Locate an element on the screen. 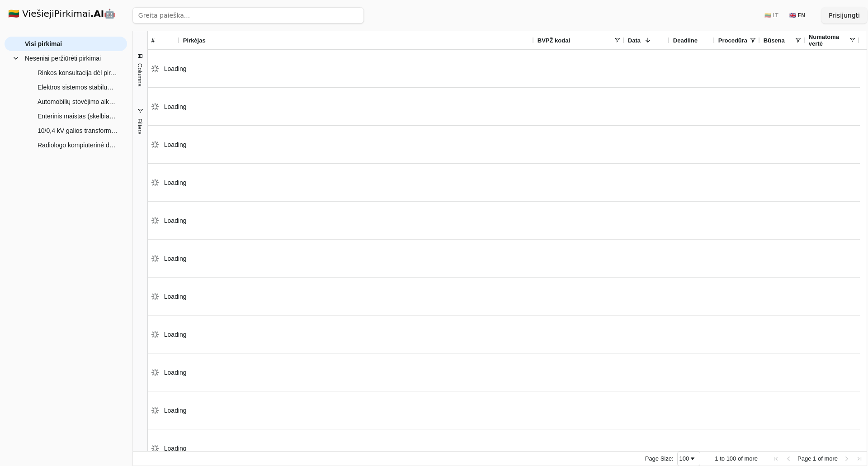  span: Neseniai peržiūrėti pirkimai is located at coordinates (63, 58).